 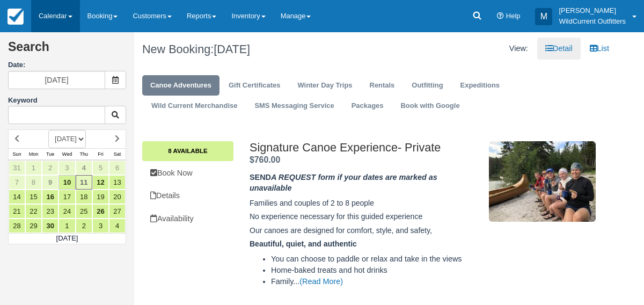 What do you see at coordinates (592, 22) in the screenshot?
I see `p: WildCurrent Outfitters` at bounding box center [592, 22].